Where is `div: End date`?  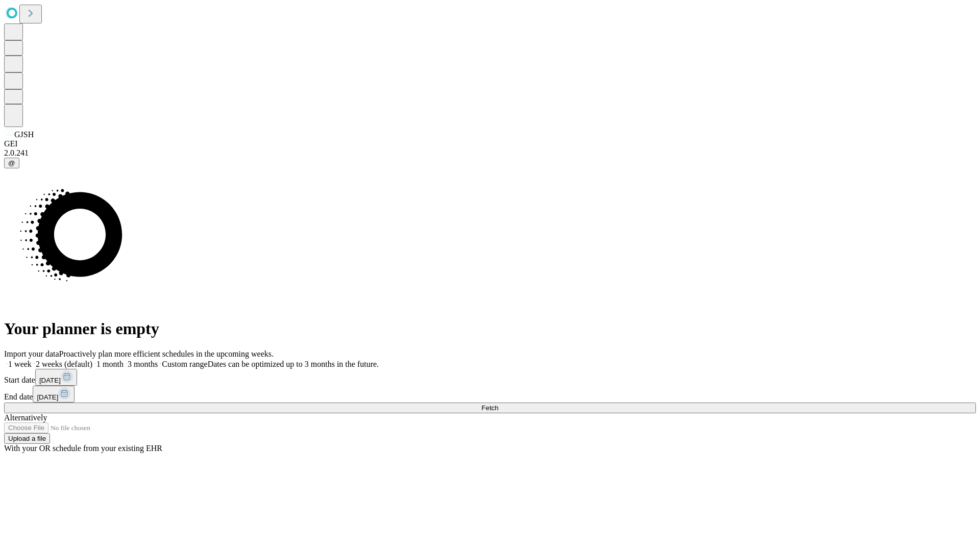
div: End date is located at coordinates (490, 394).